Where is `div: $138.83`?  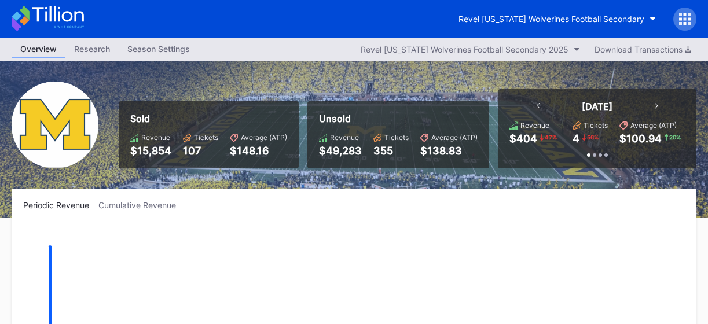 div: $138.83 is located at coordinates (449, 151).